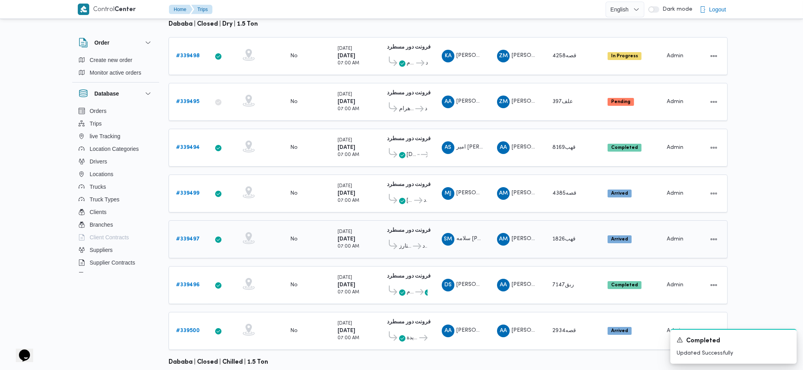 Image resolution: width=803 pixels, height=370 pixels. Describe the element at coordinates (116, 190) in the screenshot. I see `div: Database` at that location.